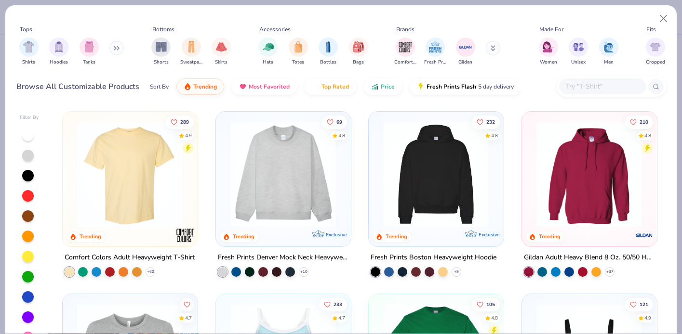 Image resolution: width=682 pixels, height=334 pixels. What do you see at coordinates (130, 257) in the screenshot?
I see `div: Comfort Colors Adult Heavyweight T-Shirt` at bounding box center [130, 257].